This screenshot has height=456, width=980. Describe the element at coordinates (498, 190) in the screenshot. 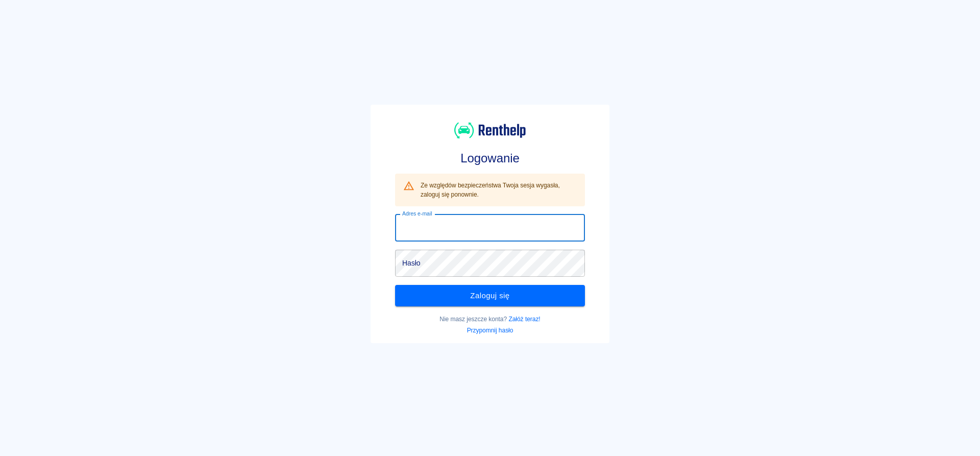

I see `div: Ze względów bezpieczeństwa Twoja sesja wygasła, zaloguj się ponownie.` at that location.